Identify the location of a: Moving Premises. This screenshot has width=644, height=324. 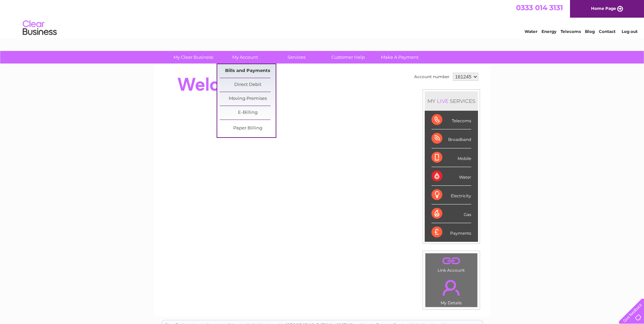
(247, 99).